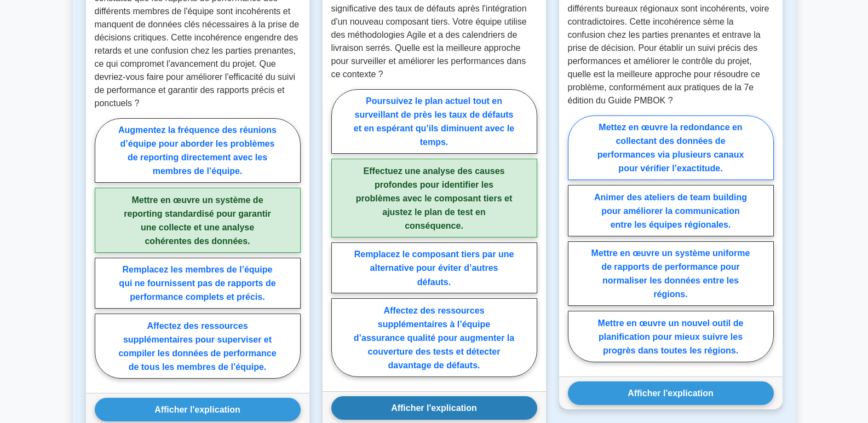 Image resolution: width=868 pixels, height=423 pixels. I want to click on font: Affectez des ressources supplémentaires pour superviser et compiler les données de performance de..., so click(197, 346).